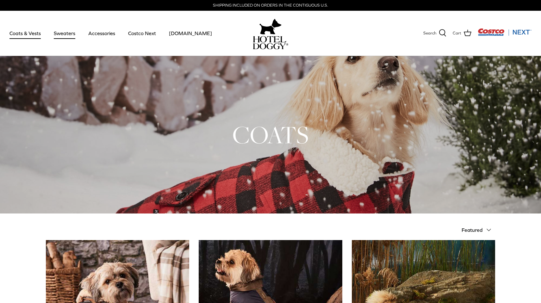  What do you see at coordinates (435, 33) in the screenshot?
I see `a: Search` at bounding box center [435, 33].